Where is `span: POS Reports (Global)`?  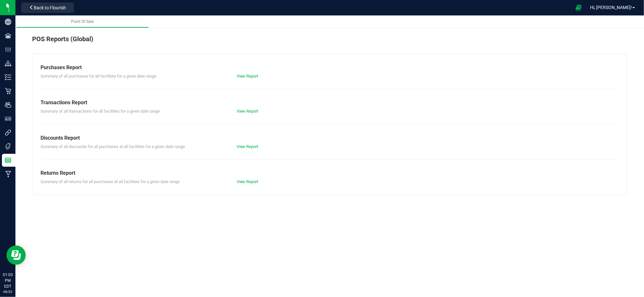
span: POS Reports (Global) is located at coordinates (63, 39).